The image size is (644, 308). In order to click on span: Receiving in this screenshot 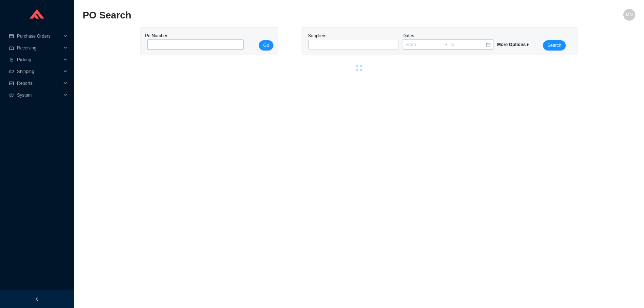, I will do `click(39, 48)`.